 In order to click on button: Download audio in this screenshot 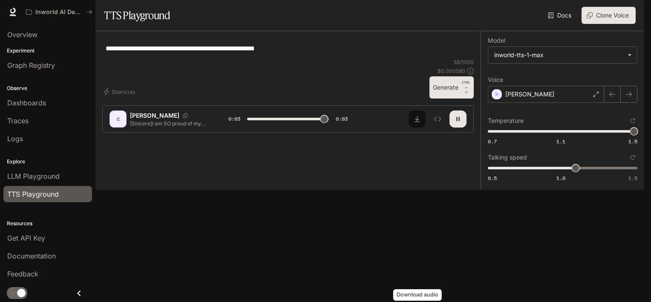, I will do `click(417, 119)`.